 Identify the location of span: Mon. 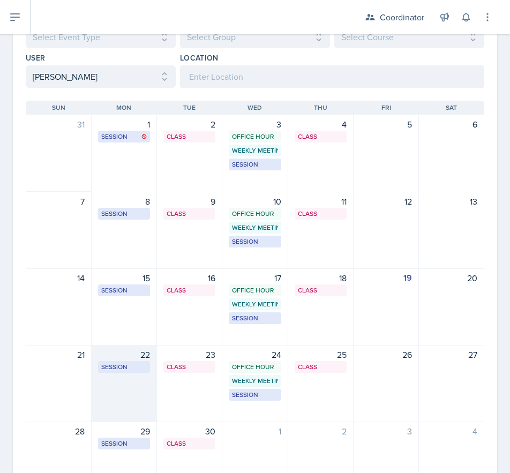
(124, 108).